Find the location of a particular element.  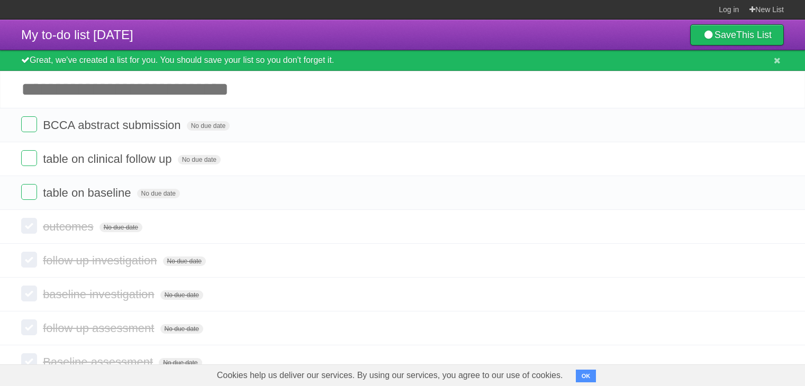

span: follow up assessment is located at coordinates (100, 328).